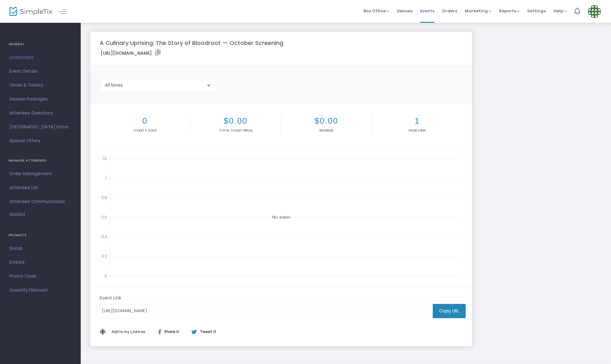 The image size is (611, 364). I want to click on m-button: Copy URL, so click(449, 311).